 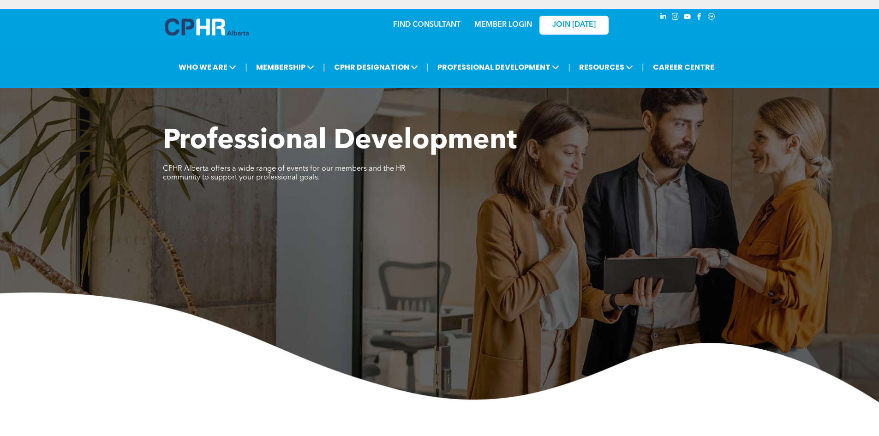 I want to click on span: PROFESSIONAL DEVELOPMENT, so click(x=498, y=67).